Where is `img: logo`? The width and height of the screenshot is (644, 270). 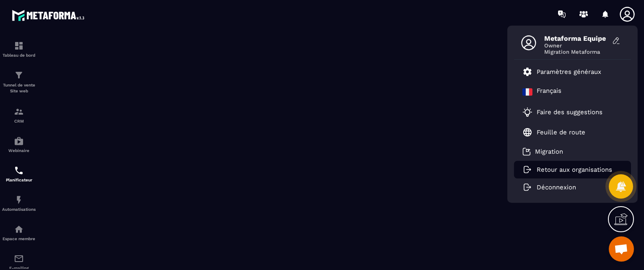 img: logo is located at coordinates (49, 15).